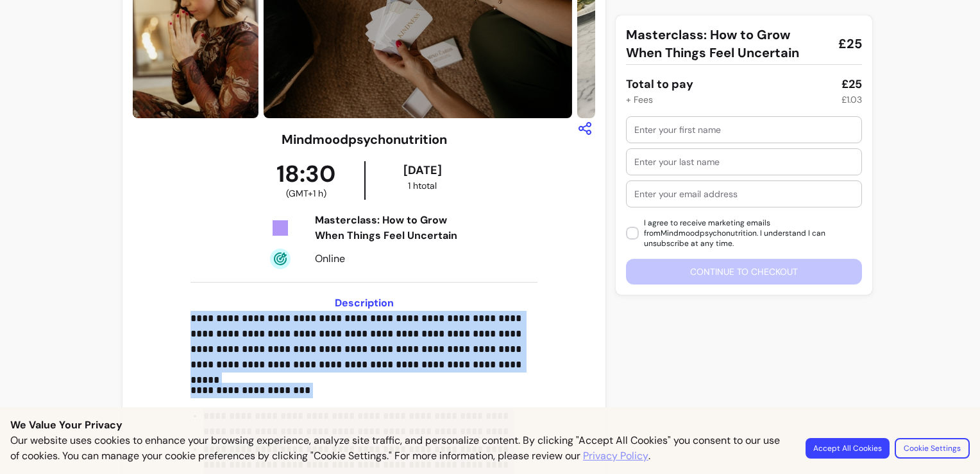 The height and width of the screenshot is (474, 980). I want to click on a: Privacy Policy, so click(616, 456).